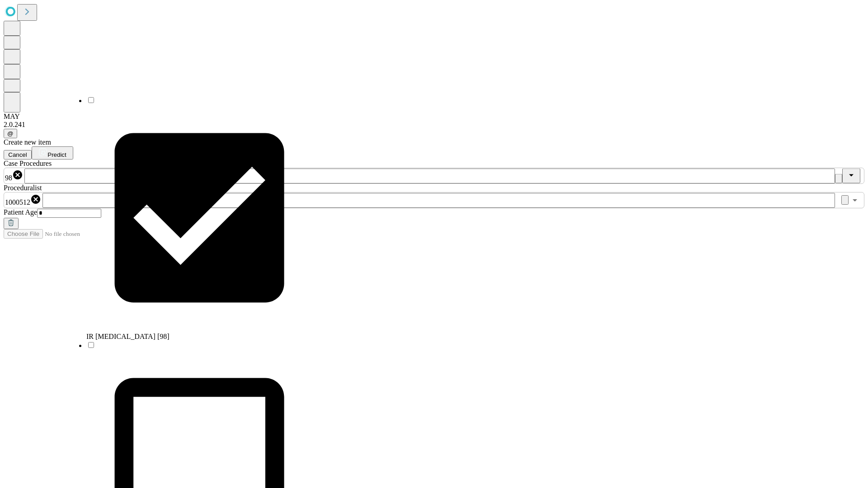 This screenshot has width=868, height=488. Describe the element at coordinates (434, 116) in the screenshot. I see `div: MAY` at that location.